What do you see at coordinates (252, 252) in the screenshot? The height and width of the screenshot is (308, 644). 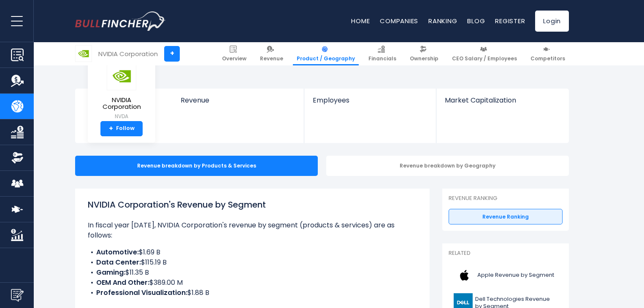 I see `li: $1.69 B` at bounding box center [252, 252].